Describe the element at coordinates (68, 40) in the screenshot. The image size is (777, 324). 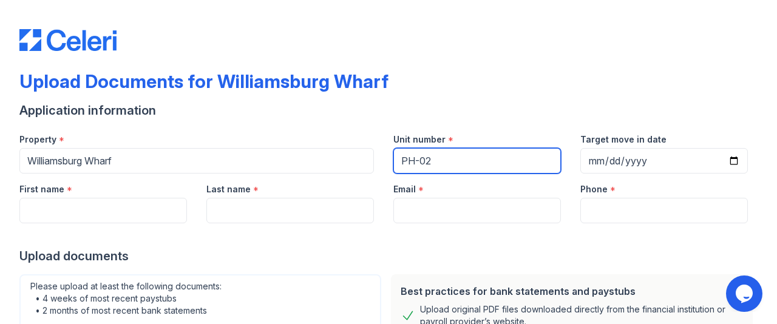
I see `img: CE_Logo_Blue-a8612792a0a2168367f1c8372b55b34899dd931a85d93a1a3d3e32e68fde9ad4.png` at that location.